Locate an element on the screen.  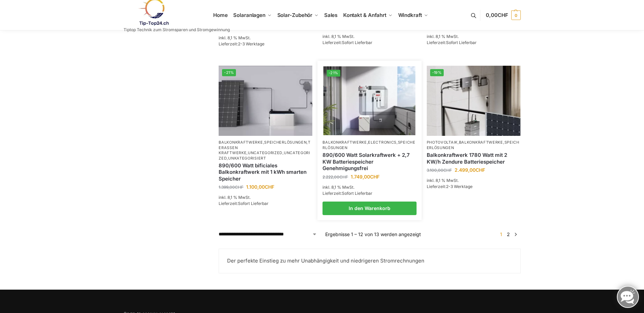
a: -21%ASE 1000 Batteriespeicher is located at coordinates (265, 101).